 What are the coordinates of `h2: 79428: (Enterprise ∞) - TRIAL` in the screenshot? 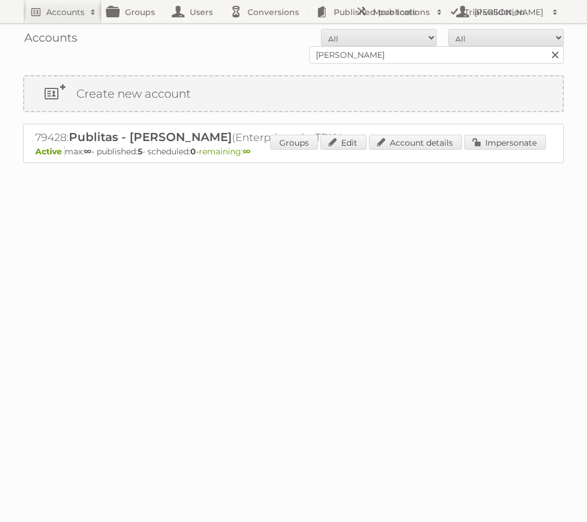 It's located at (238, 138).